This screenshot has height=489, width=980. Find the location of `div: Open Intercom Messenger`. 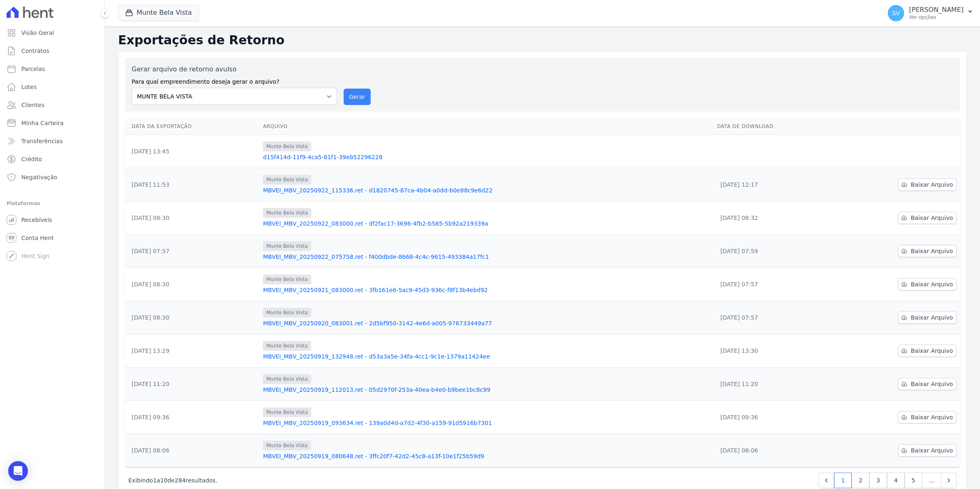

div: Open Intercom Messenger is located at coordinates (18, 471).